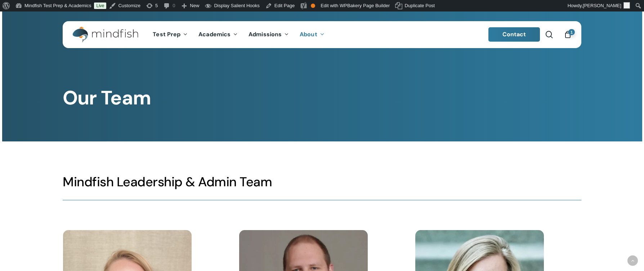  I want to click on span: Admissions, so click(265, 34).